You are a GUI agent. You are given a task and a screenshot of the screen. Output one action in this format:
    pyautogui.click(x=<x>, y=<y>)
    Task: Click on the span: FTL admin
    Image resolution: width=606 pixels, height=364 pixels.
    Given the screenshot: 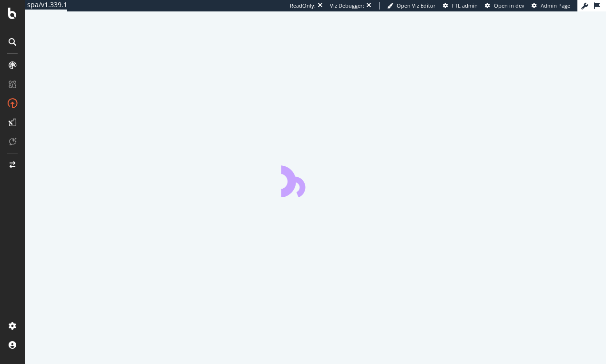 What is the action you would take?
    pyautogui.click(x=465, y=5)
    